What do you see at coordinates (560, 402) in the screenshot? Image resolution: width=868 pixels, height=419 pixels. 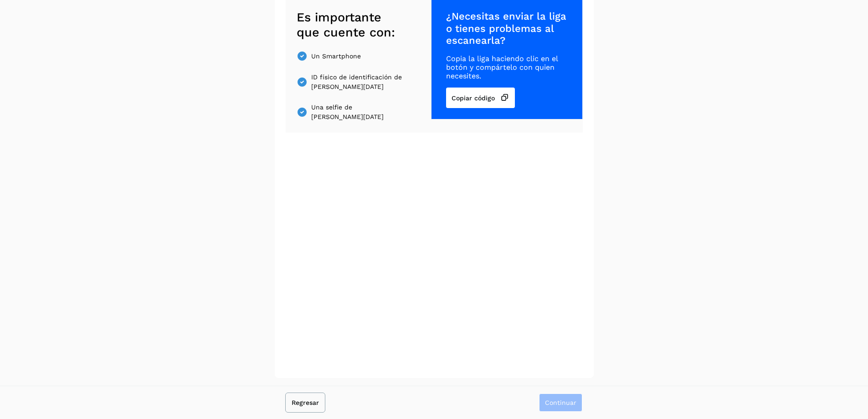 I see `button: Continuar` at bounding box center [560, 402].